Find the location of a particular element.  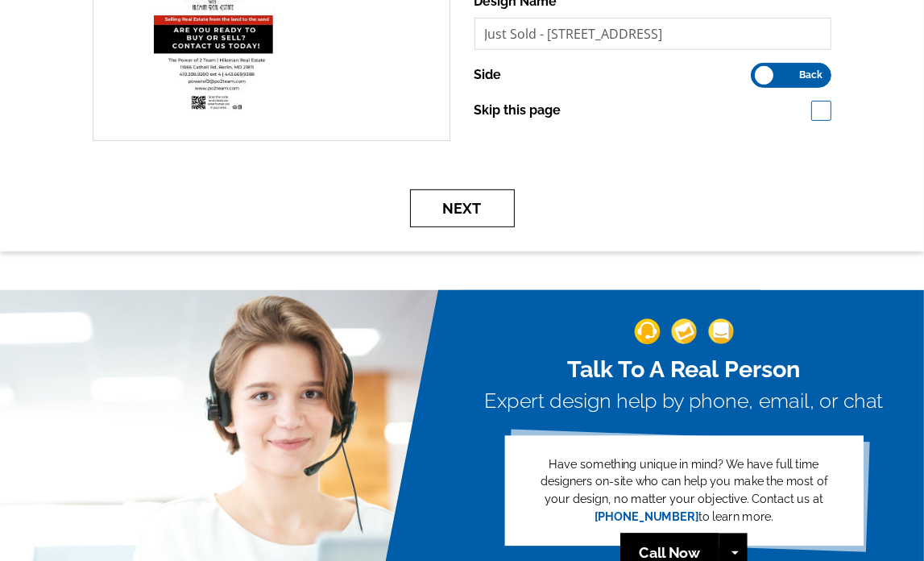

img: support-img-2.png is located at coordinates (684, 331).